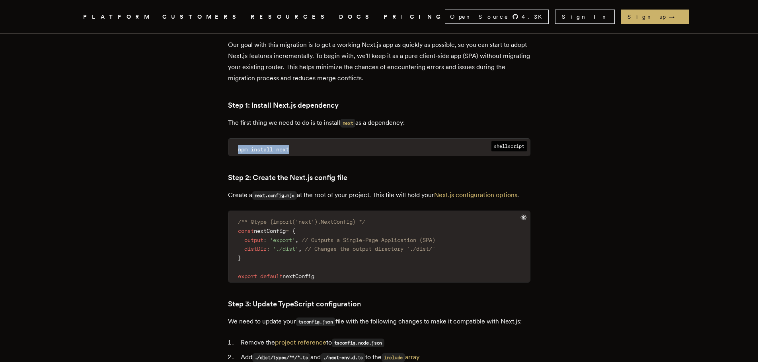 The height and width of the screenshot is (362, 758). What do you see at coordinates (475, 195) in the screenshot?
I see `a: Next.js configuration options` at bounding box center [475, 195].